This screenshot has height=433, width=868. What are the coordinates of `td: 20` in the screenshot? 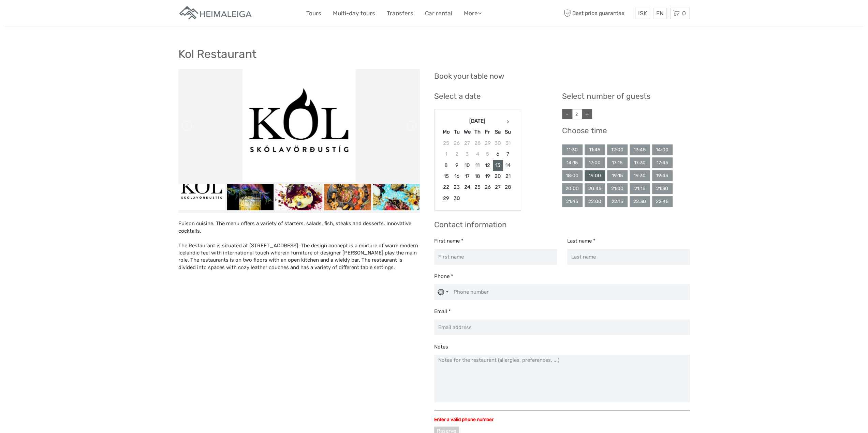 It's located at (497, 177).